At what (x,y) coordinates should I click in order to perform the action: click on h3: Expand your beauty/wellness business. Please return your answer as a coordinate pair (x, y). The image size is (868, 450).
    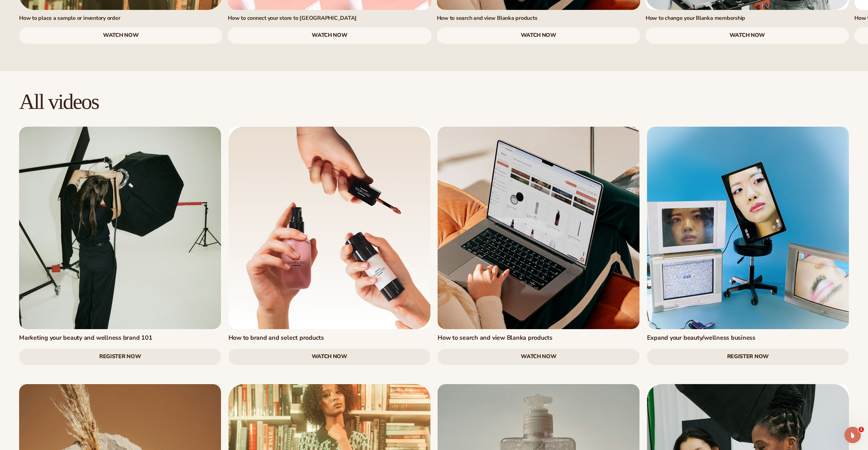
    Looking at the image, I should click on (748, 337).